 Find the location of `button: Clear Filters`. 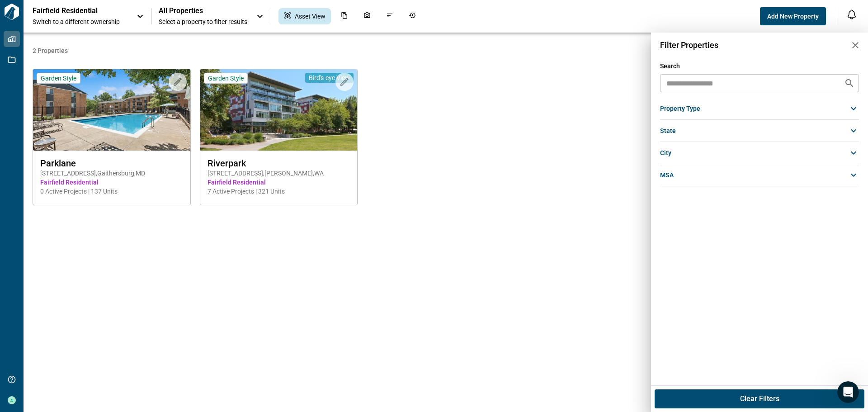

button: Clear Filters is located at coordinates (760, 399).